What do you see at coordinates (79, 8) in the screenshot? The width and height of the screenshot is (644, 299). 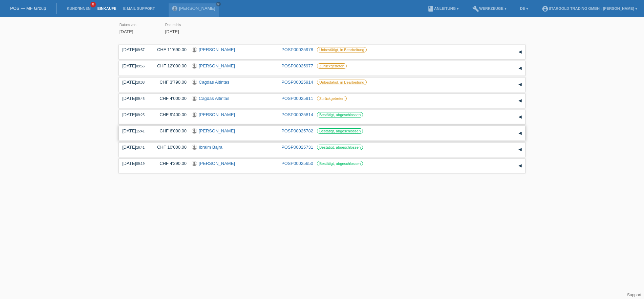 I see `a: Kund*innen` at bounding box center [79, 8].